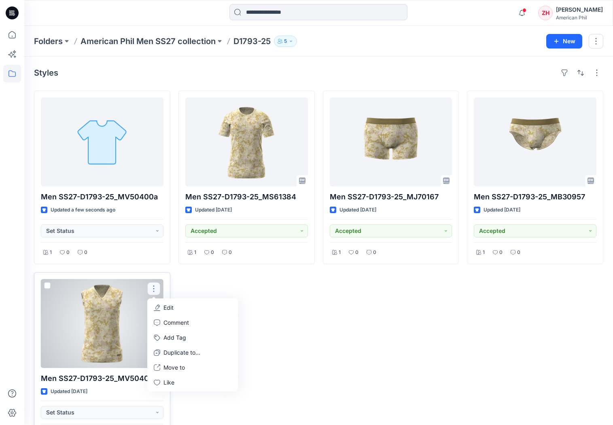  Describe the element at coordinates (48, 41) in the screenshot. I see `p: Folders` at that location.